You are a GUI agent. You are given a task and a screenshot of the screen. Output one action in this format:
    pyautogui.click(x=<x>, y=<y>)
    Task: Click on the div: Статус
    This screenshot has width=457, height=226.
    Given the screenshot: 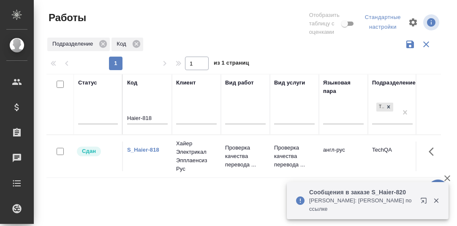 What is the action you would take?
    pyautogui.click(x=88, y=83)
    